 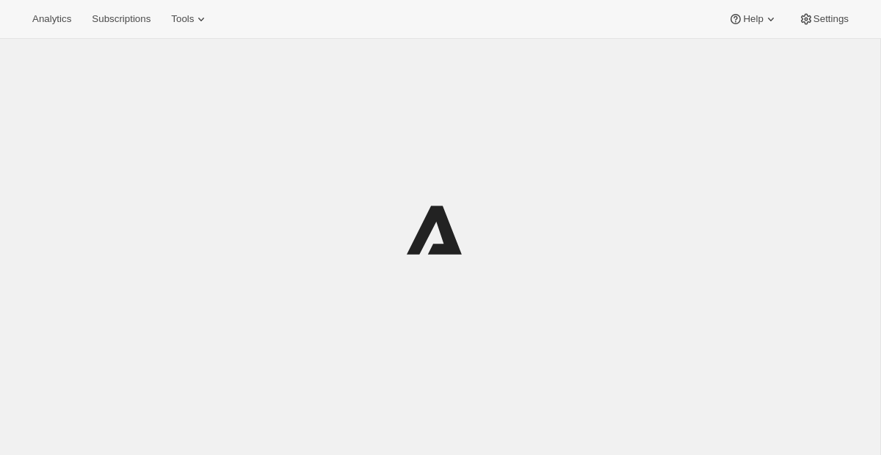 What do you see at coordinates (824, 19) in the screenshot?
I see `button: Settings` at bounding box center [824, 19].